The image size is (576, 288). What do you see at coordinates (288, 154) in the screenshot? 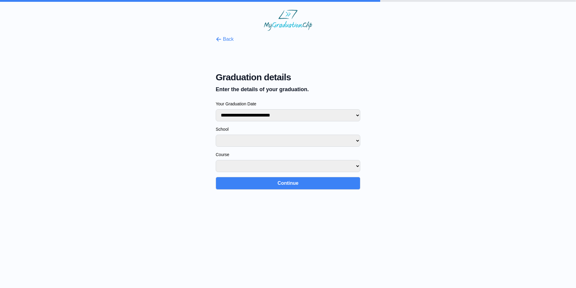
I see `label: Course` at bounding box center [288, 154].